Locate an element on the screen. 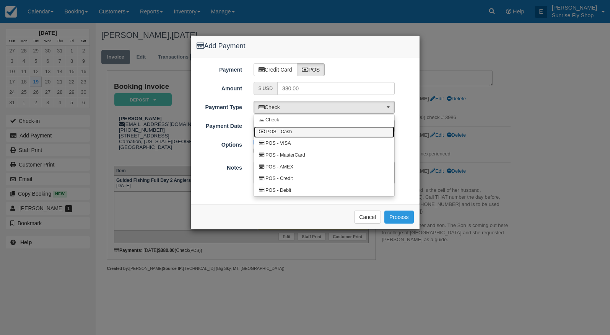  span: POS - Credit is located at coordinates (279, 179).